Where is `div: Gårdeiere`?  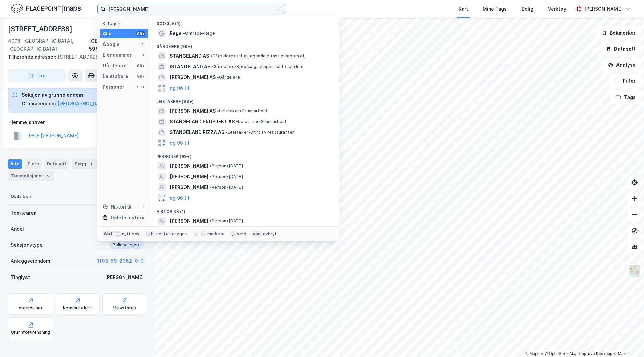
div: Gårdeiere is located at coordinates (115, 66).